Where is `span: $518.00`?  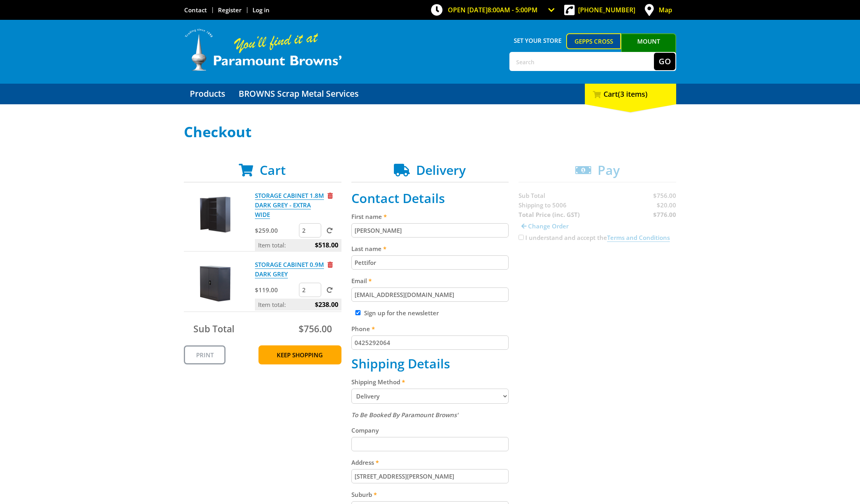 span: $518.00 is located at coordinates (326, 245).